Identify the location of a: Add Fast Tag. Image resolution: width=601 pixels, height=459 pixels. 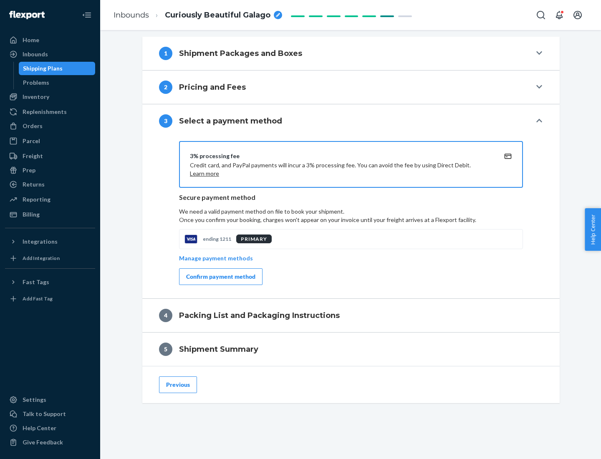
(50, 299).